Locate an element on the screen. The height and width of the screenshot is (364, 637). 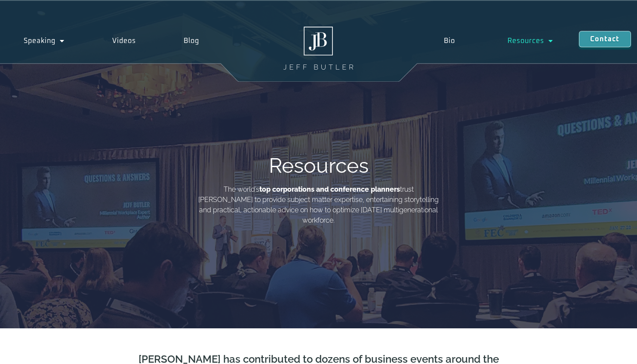
span: Contact is located at coordinates (605, 39).